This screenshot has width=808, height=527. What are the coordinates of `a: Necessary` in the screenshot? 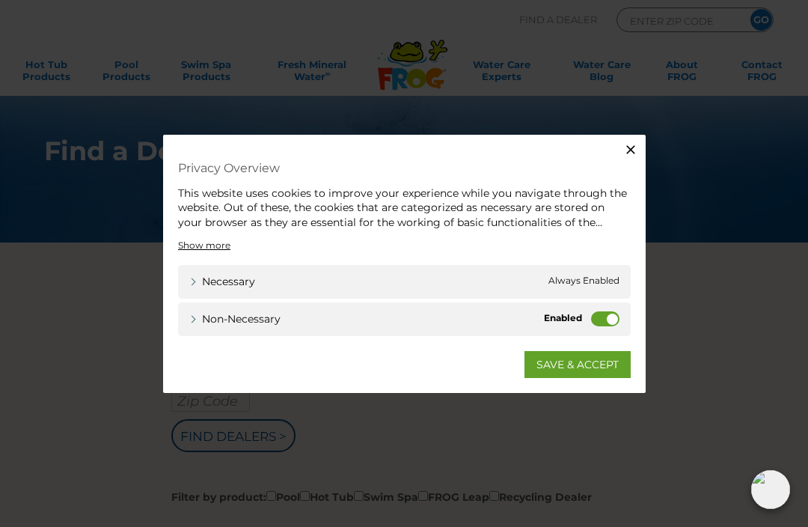 It's located at (222, 281).